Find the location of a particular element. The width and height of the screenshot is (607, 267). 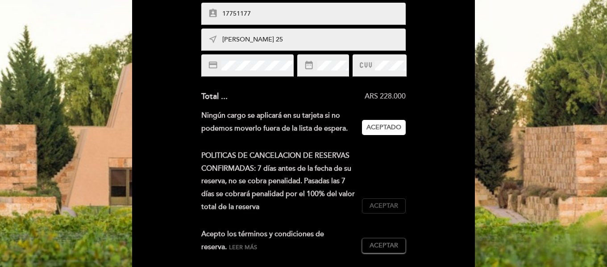

span: Leer más is located at coordinates (243, 248).